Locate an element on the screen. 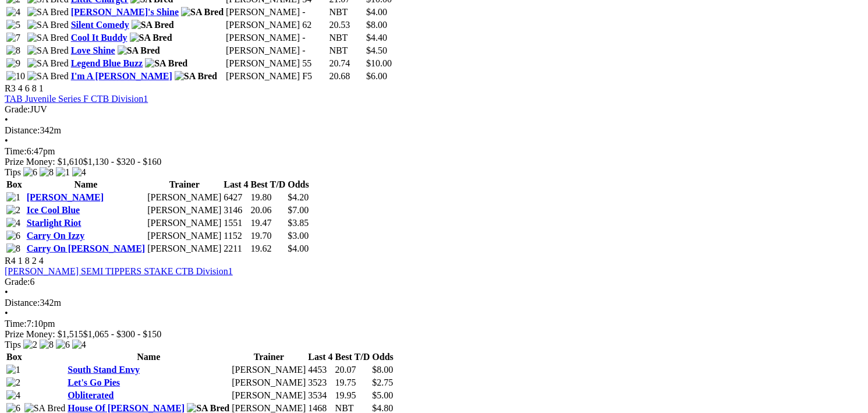 Image resolution: width=868 pixels, height=413 pixels. span: 4 6 8 1 is located at coordinates (31, 88).